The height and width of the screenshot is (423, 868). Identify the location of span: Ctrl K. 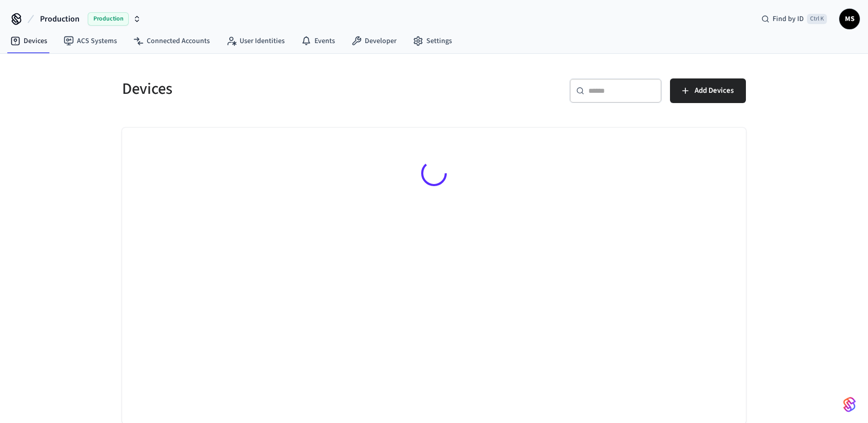
(817, 19).